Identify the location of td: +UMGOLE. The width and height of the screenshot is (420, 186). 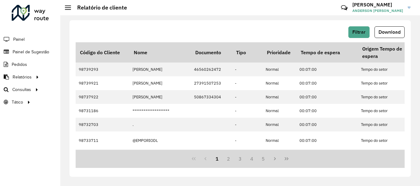
(160, 159).